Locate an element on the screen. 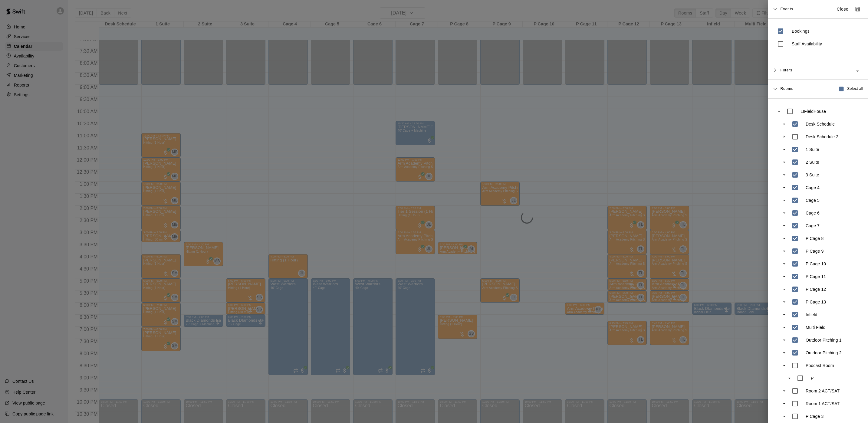  p: Cage 4 is located at coordinates (812, 188).